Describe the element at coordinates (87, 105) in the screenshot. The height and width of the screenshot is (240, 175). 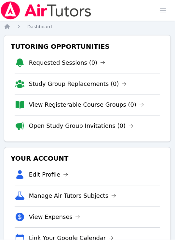
I see `a: View Registerable Course Groups (0)` at that location.